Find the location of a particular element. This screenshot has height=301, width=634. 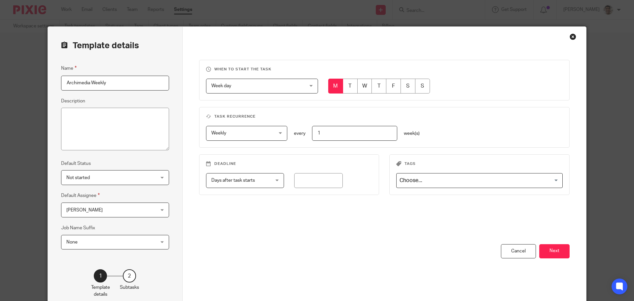

label: Job Name Suffix is located at coordinates (78, 228).